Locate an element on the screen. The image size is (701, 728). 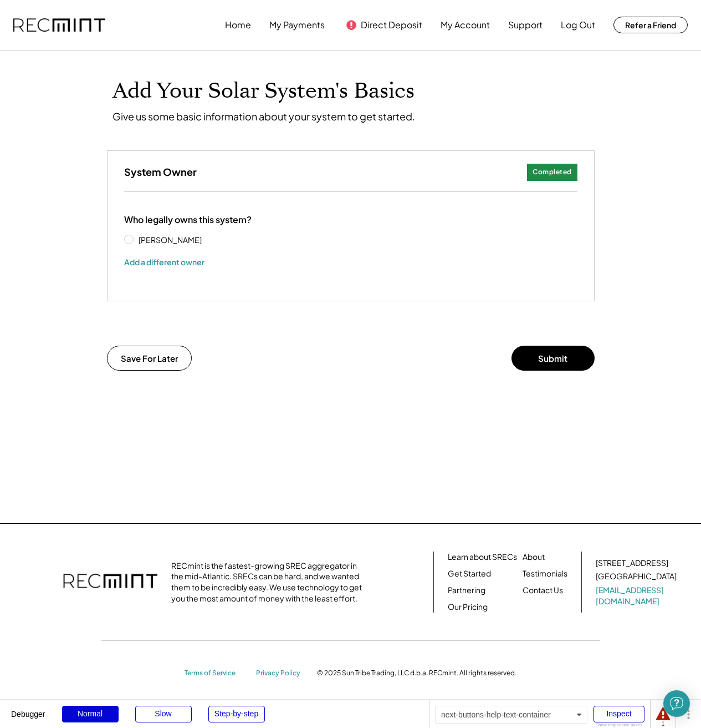
div: RECmint is the fastest-growing SREC aggregator in the mid-Atlantic. SRECs can be hard, and we wan... is located at coordinates (270, 582).